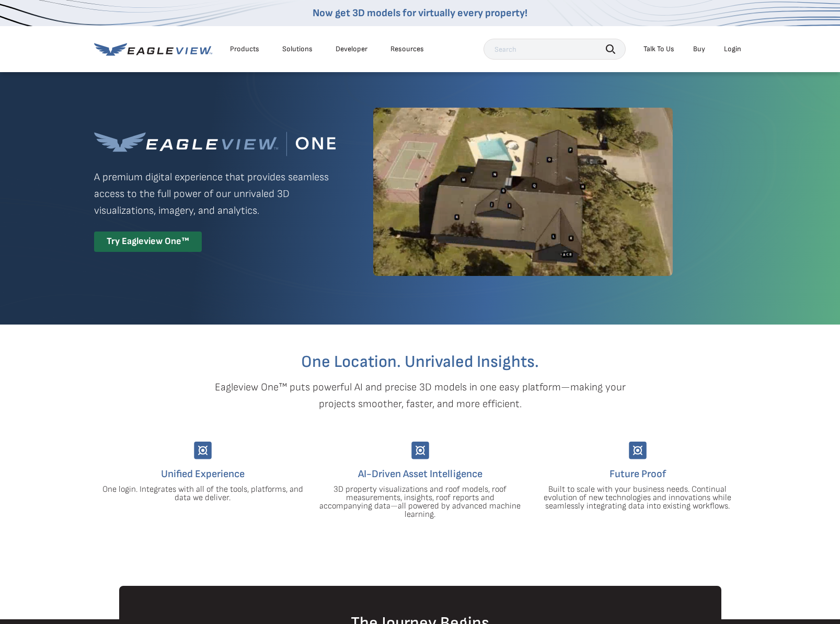 This screenshot has width=840, height=624. What do you see at coordinates (420, 474) in the screenshot?
I see `h4: AI-Driven Asset Intelligence` at bounding box center [420, 474].